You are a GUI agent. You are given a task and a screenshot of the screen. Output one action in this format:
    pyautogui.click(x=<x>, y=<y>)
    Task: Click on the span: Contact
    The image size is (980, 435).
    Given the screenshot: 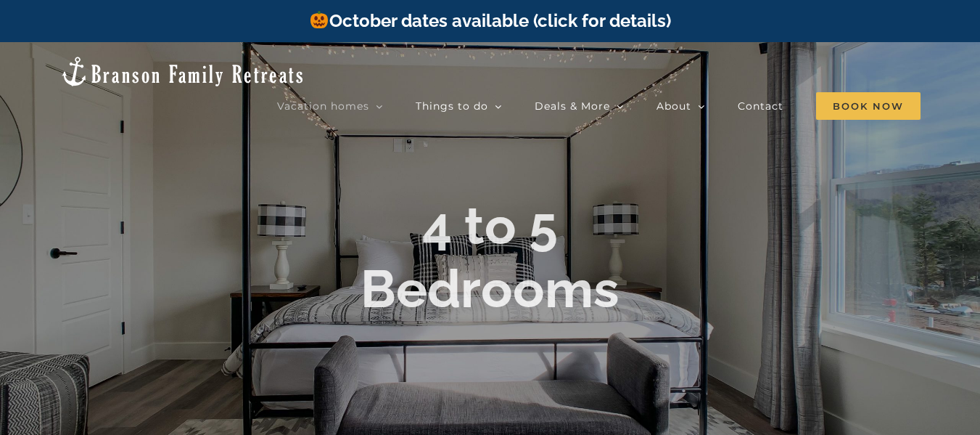 What is the action you would take?
    pyautogui.click(x=761, y=105)
    